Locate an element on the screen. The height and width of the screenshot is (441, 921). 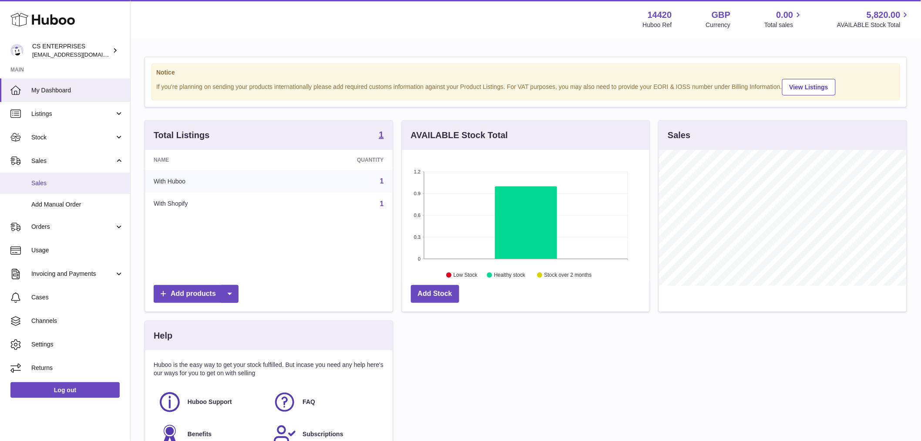
a: Log out is located at coordinates (65, 390).